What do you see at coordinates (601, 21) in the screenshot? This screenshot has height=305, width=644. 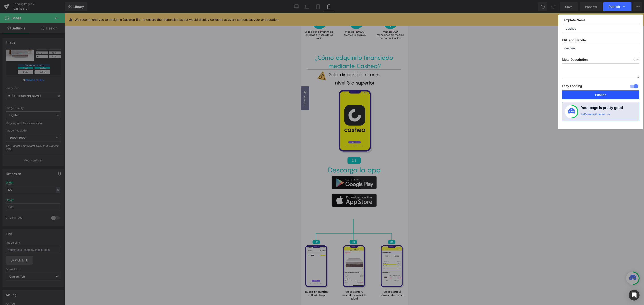 I see `label: Template Name` at bounding box center [601, 21].